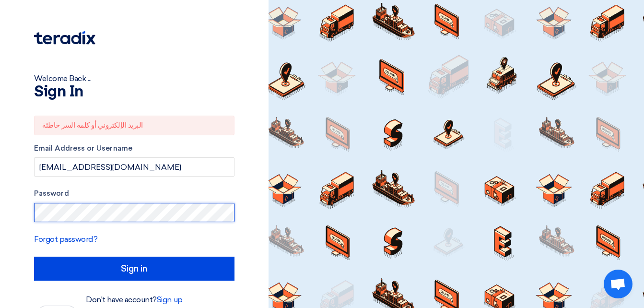 This screenshot has width=644, height=308. I want to click on div: Don't have account?, so click(134, 299).